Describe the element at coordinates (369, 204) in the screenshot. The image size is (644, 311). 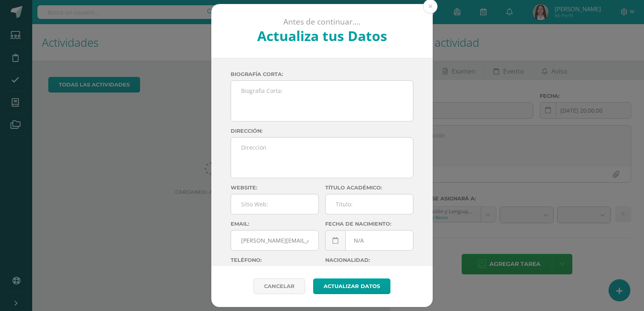
I see `input: Titulo:` at that location.